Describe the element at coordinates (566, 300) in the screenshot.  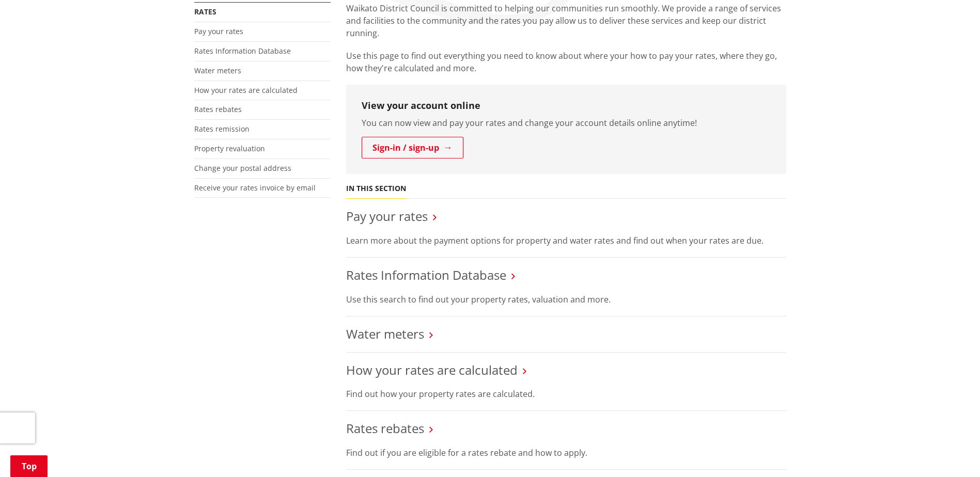
I see `p: Use this search to find out your property rates, valuation and more.` at that location.